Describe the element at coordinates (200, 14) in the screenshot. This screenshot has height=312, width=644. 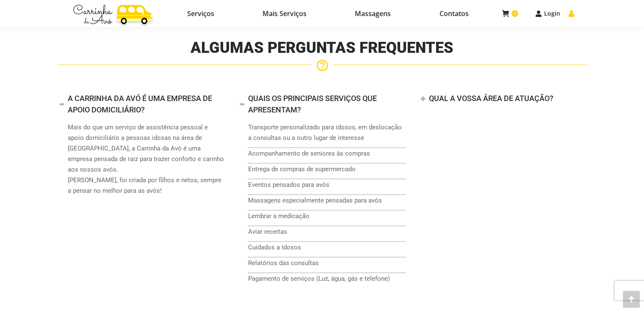
I see `a: Serviços` at that location.